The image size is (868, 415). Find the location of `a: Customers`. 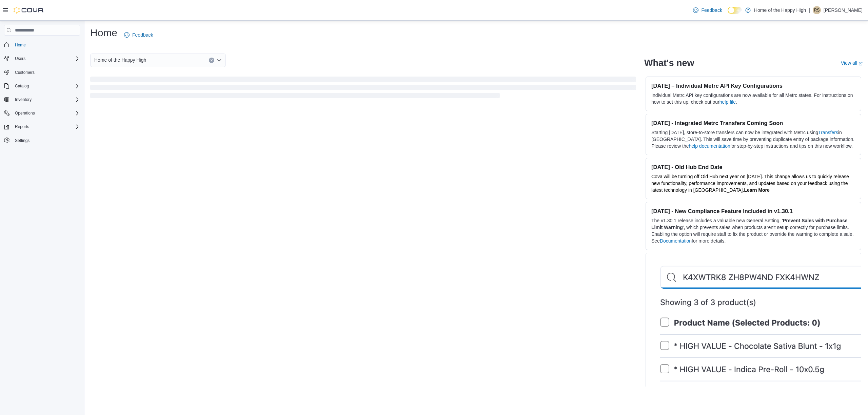

a: Customers is located at coordinates (25, 73).